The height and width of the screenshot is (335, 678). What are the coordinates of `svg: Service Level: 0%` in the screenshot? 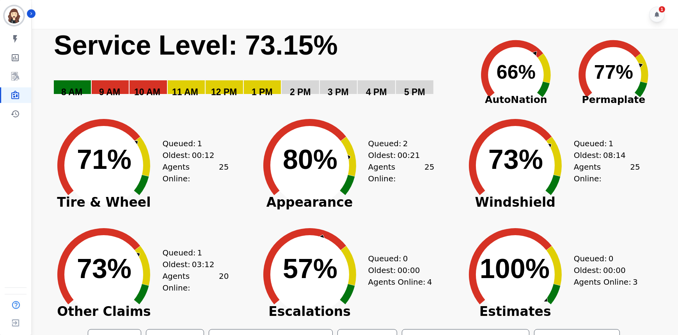 It's located at (259, 69).